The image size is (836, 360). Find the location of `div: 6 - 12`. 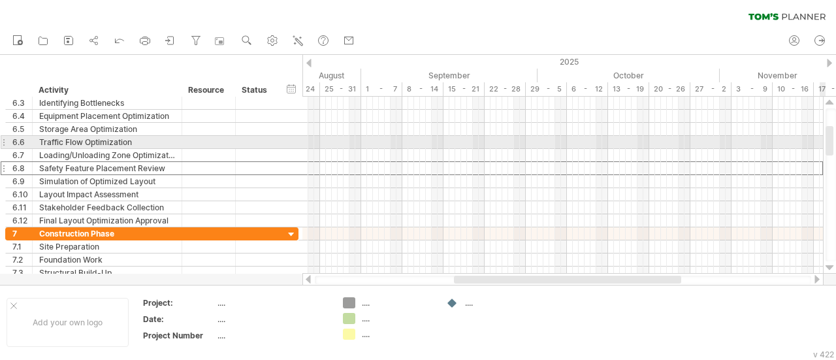

div: 6 - 12 is located at coordinates (587, 89).